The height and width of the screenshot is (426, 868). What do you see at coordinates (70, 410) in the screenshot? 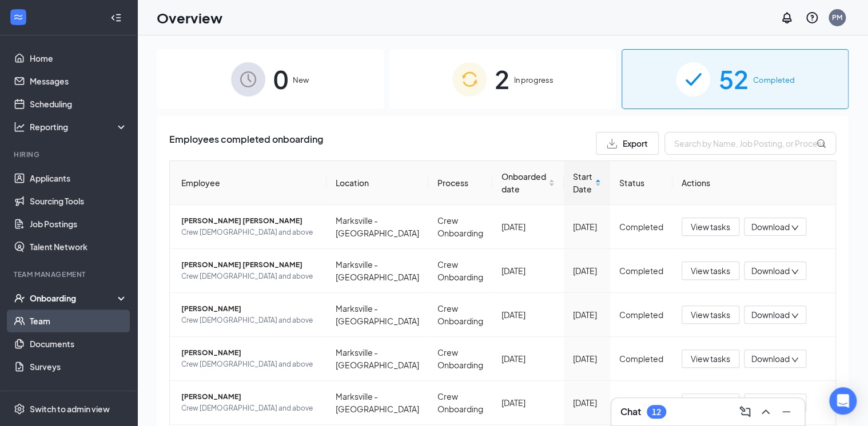
I see `div: Switch to admin view` at bounding box center [70, 410].